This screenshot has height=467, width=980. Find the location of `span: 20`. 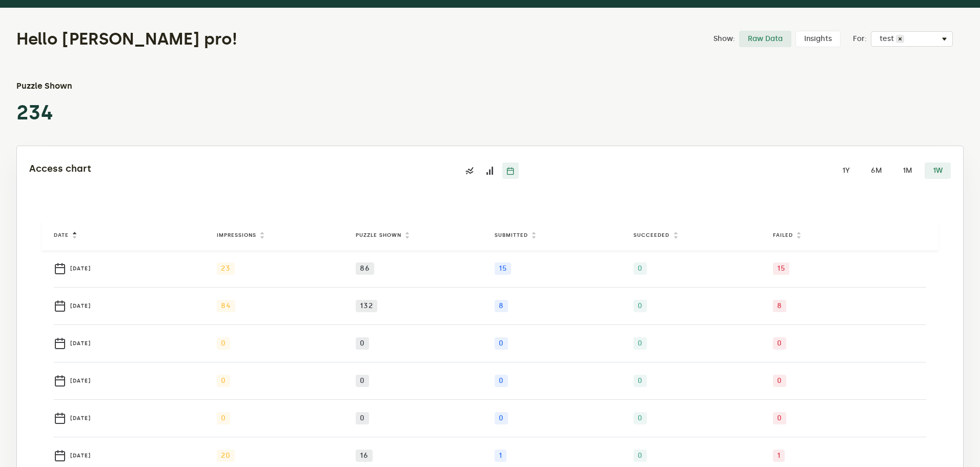

span: 20 is located at coordinates (225, 455).